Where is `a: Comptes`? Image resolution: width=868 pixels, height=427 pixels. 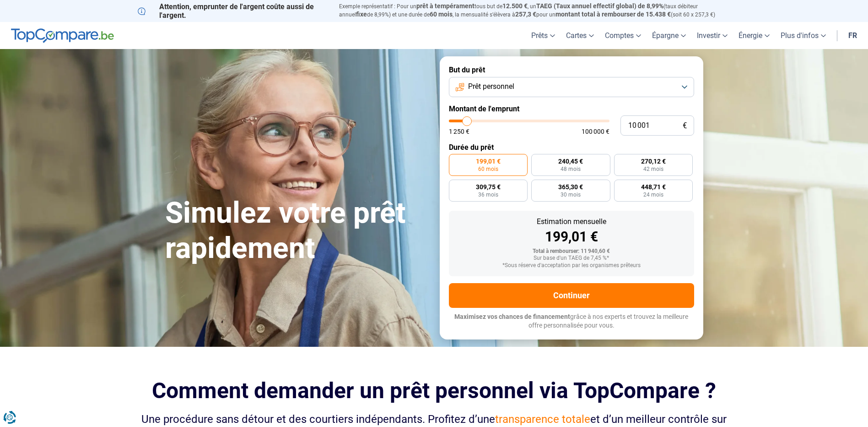 a: Comptes is located at coordinates (623, 35).